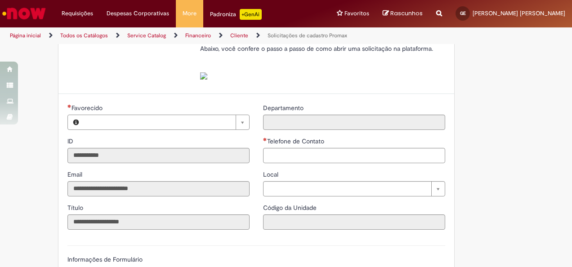 The width and height of the screenshot is (572, 267). Describe the element at coordinates (71, 141) in the screenshot. I see `label: Somente leitura - ID` at that location.